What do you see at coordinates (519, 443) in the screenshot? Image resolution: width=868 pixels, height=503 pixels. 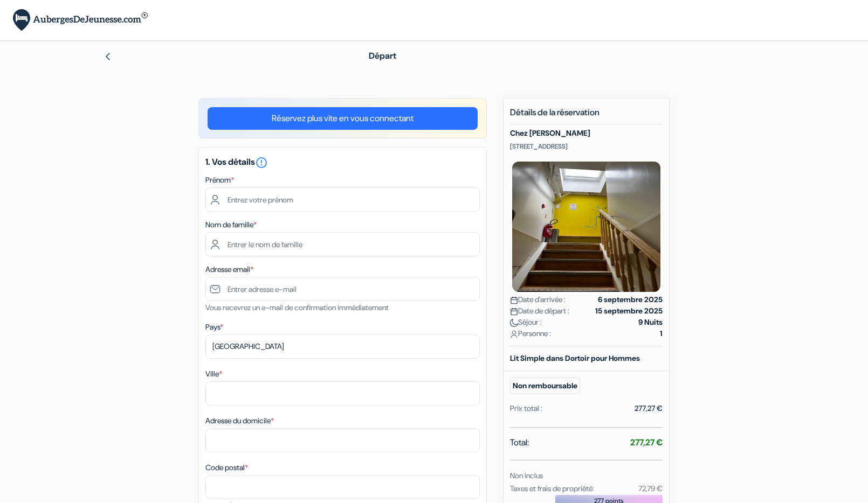 I see `span: Total:` at bounding box center [519, 443].